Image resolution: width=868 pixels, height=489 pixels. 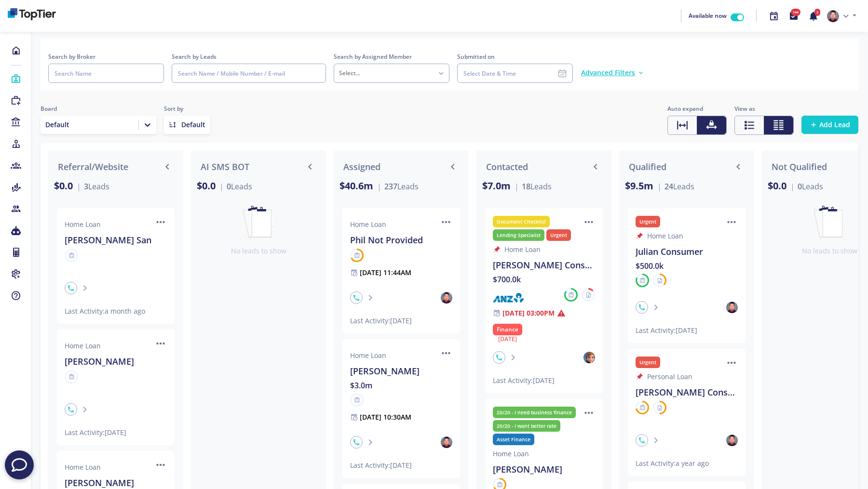 What do you see at coordinates (833, 16) in the screenshot?
I see `img: e310ebdf-1855-410b-9d61-d1abdff0f2ad-637831748356285317.png` at bounding box center [833, 16].